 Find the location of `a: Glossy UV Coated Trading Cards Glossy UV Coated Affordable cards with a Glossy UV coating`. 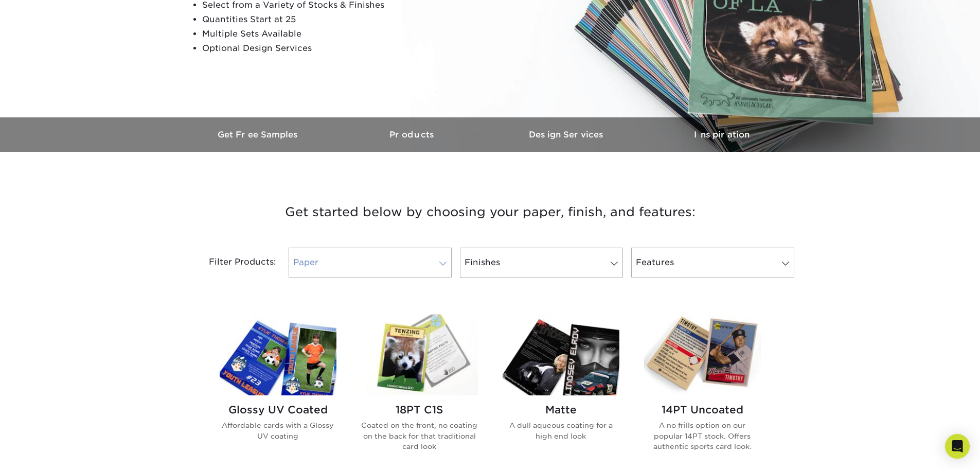

a: Glossy UV Coated Trading Cards Glossy UV Coated Affordable cards with a Glossy UV coating is located at coordinates (278, 391).